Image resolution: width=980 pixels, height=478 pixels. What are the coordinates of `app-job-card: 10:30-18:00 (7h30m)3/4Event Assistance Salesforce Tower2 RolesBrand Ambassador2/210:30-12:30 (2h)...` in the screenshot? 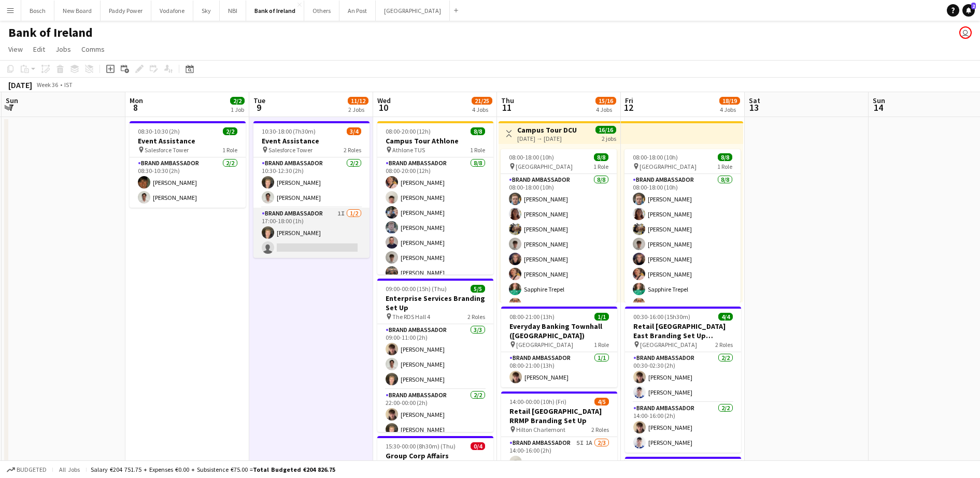 It's located at (311, 190).